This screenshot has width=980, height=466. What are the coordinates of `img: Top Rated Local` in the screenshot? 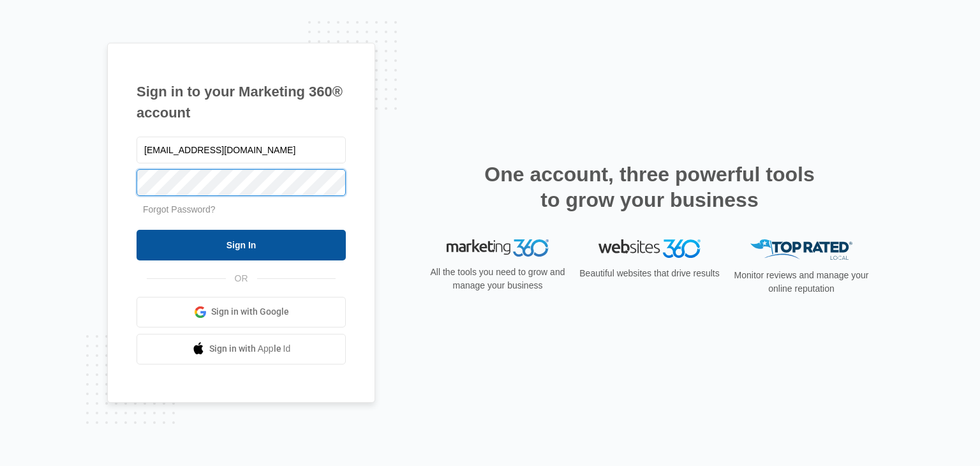 It's located at (802, 249).